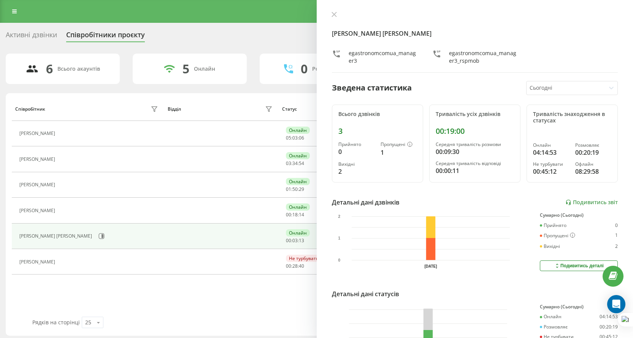  What do you see at coordinates (301, 214) in the screenshot?
I see `span: 14` at bounding box center [301, 214].